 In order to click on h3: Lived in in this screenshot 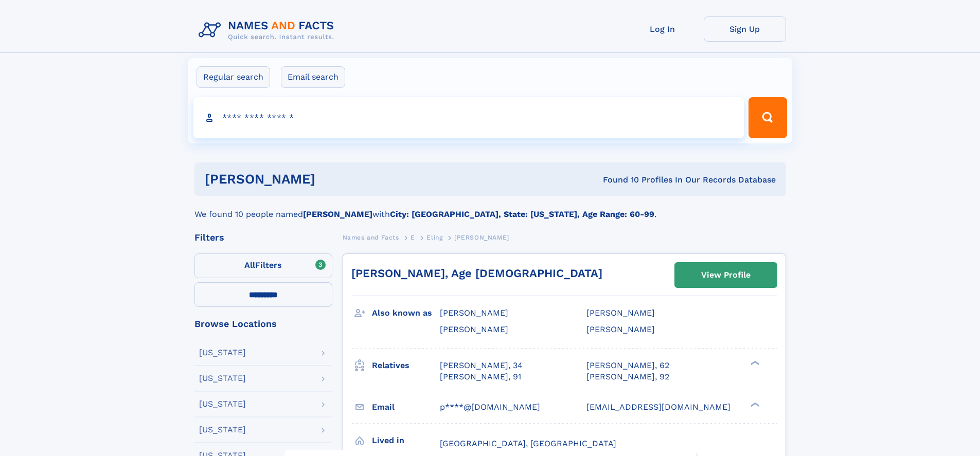, I will do `click(406, 441)`.